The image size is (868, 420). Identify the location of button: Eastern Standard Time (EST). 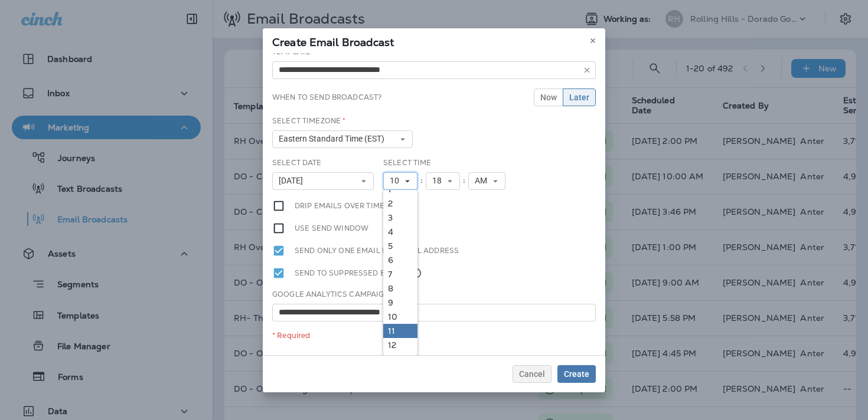
(342, 139).